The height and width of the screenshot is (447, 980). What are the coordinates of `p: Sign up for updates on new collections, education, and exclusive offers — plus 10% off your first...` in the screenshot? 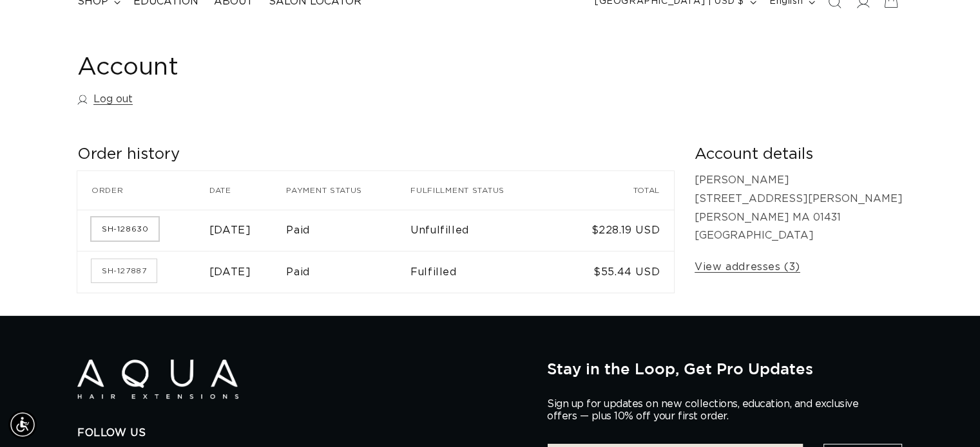 It's located at (708, 411).